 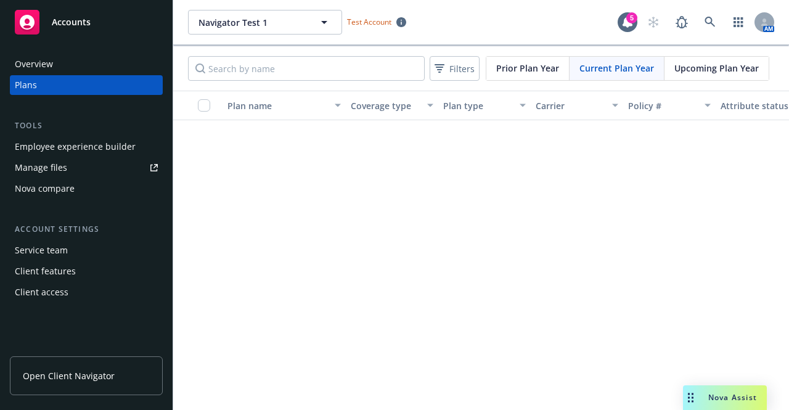 I want to click on span: Prior Plan Year, so click(x=528, y=68).